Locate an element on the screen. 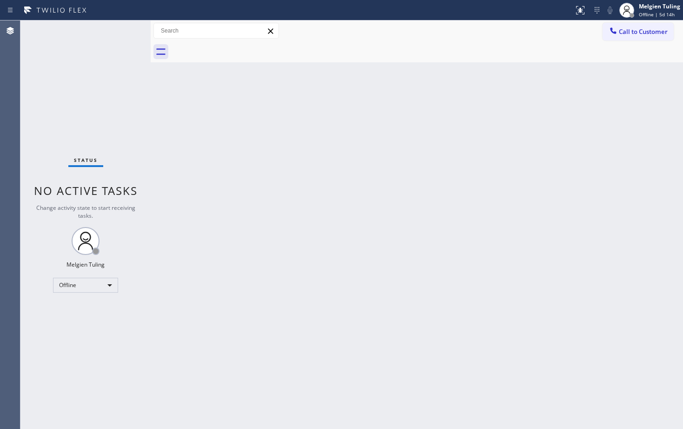 The height and width of the screenshot is (429, 683). span: Status is located at coordinates (86, 160).